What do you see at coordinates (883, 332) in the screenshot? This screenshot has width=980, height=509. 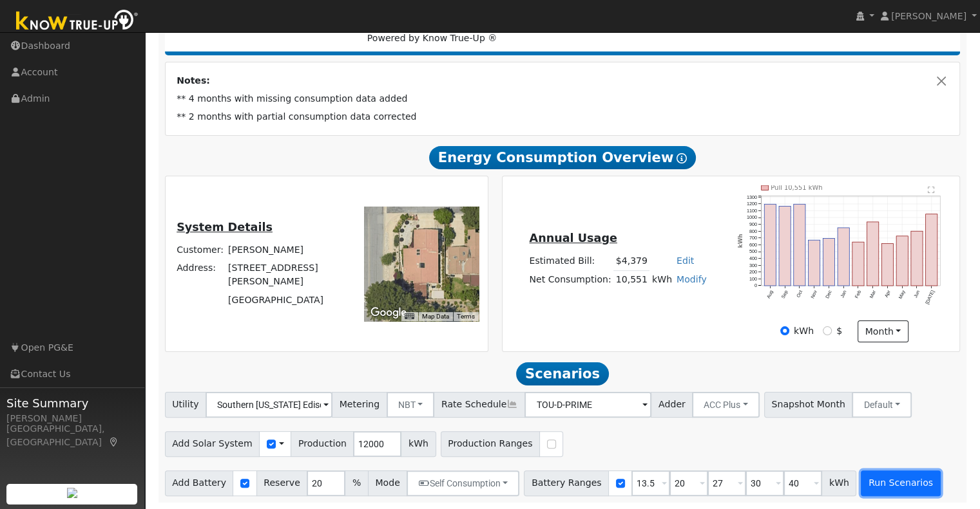 I see `button: month` at bounding box center [883, 332].